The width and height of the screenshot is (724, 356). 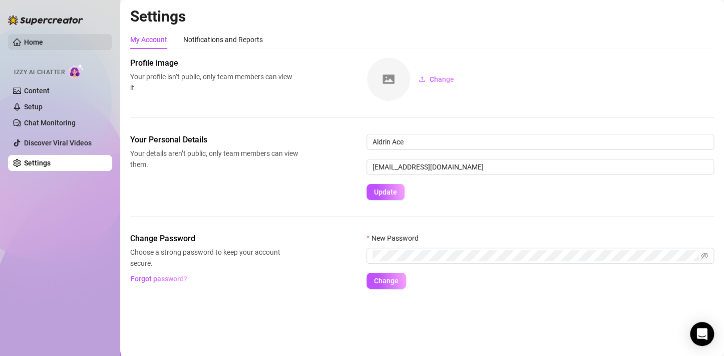 What do you see at coordinates (386, 192) in the screenshot?
I see `span: Update` at bounding box center [386, 192].